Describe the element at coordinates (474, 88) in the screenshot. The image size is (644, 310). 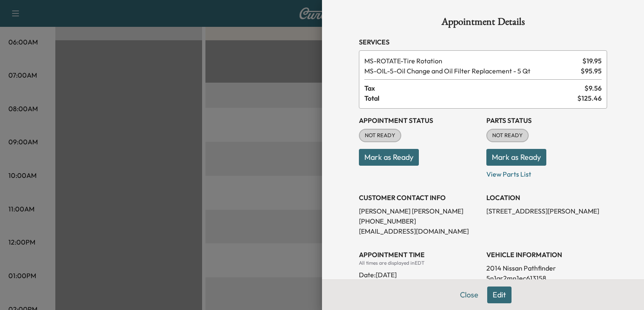
I see `span: Tax` at that location.